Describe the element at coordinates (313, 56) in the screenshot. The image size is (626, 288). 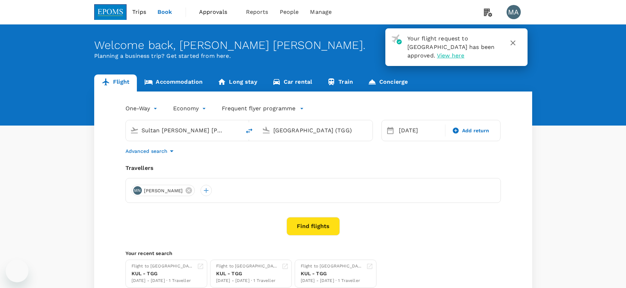
I see `p: Planning a business trip? Get started from here.` at that location.